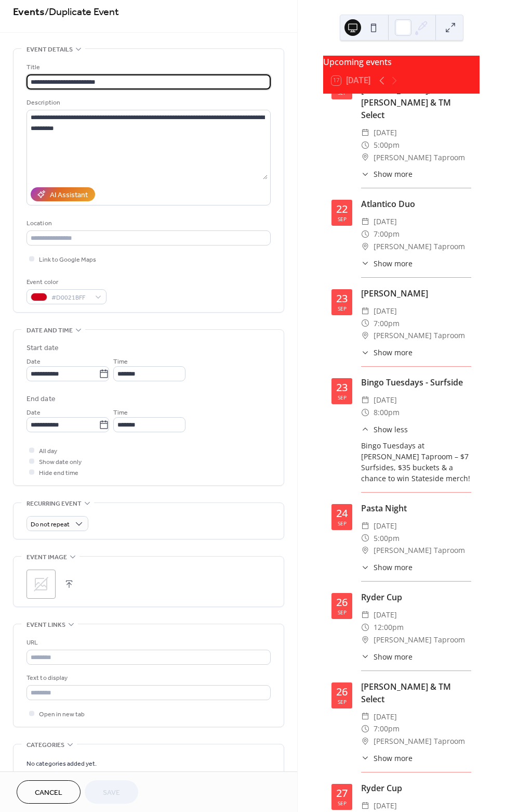 The image size is (505, 812). I want to click on span: #D0021BFF, so click(71, 297).